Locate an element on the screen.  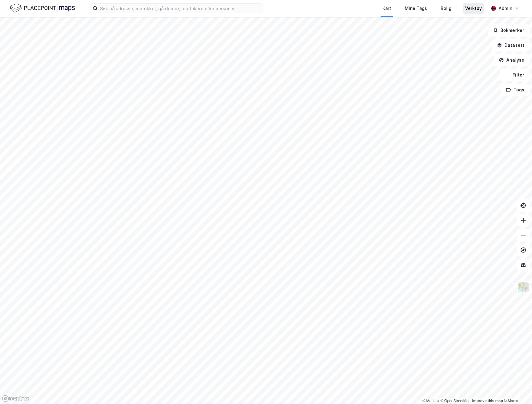
div: Admin is located at coordinates (505, 8).